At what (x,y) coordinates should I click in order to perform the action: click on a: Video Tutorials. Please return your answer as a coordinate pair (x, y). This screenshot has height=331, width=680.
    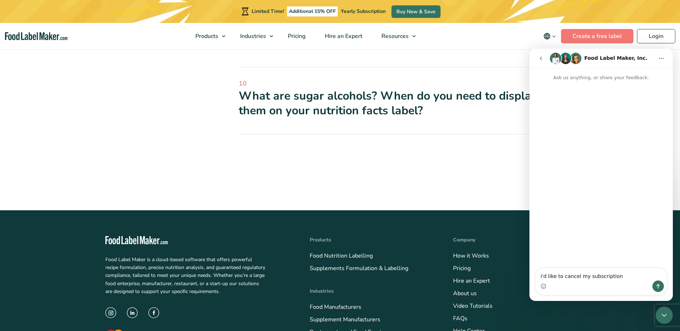
    Looking at the image, I should click on (473, 306).